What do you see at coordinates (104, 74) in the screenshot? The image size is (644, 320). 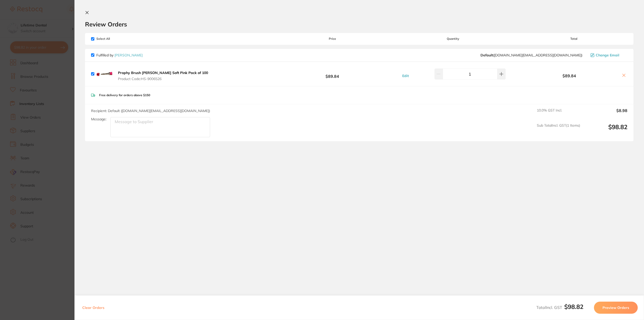 I see `img: NDN2amt6YQ` at bounding box center [104, 74].